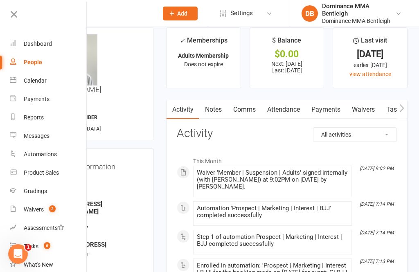 The height and width of the screenshot is (272, 419). I want to click on a: People, so click(48, 62).